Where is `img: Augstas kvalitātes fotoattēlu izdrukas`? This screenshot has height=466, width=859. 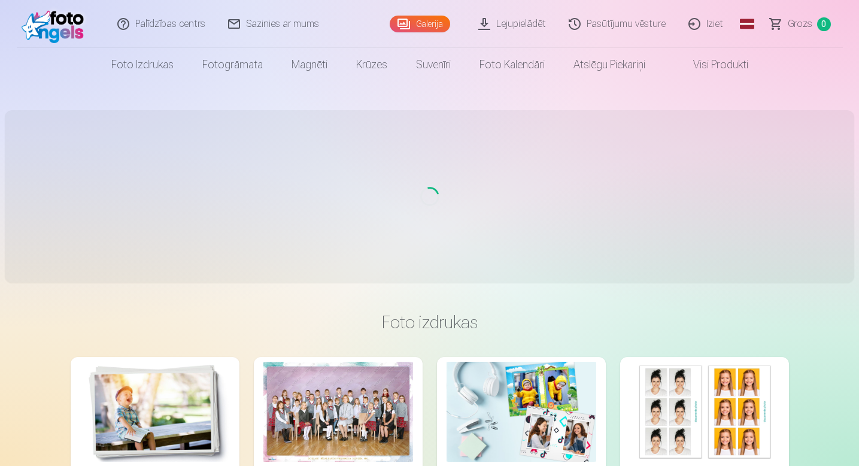 img: Augstas kvalitātes fotoattēlu izdrukas is located at coordinates (155, 411).